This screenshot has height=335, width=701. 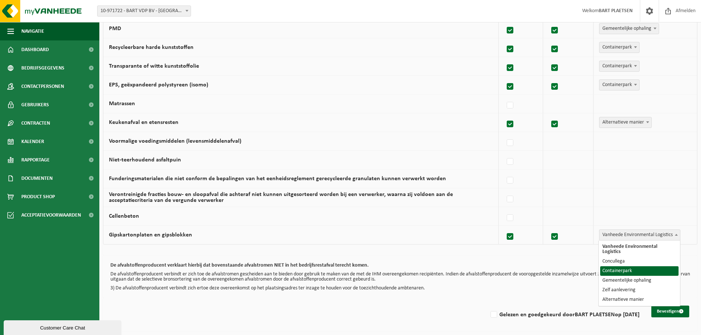 What do you see at coordinates (175, 141) in the screenshot?
I see `label: Voormalige voedingsmiddelen (levensmiddelenafval)` at bounding box center [175, 141].